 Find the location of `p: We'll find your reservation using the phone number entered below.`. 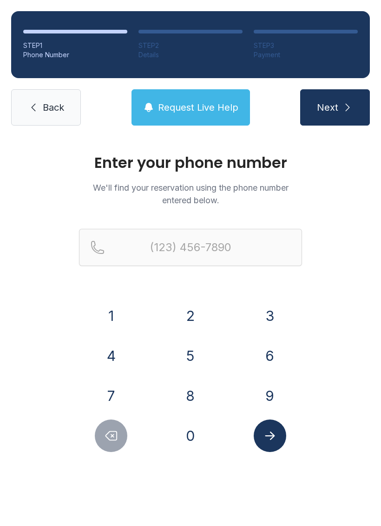

p: We'll find your reservation using the phone number entered below. is located at coordinates (191, 194).